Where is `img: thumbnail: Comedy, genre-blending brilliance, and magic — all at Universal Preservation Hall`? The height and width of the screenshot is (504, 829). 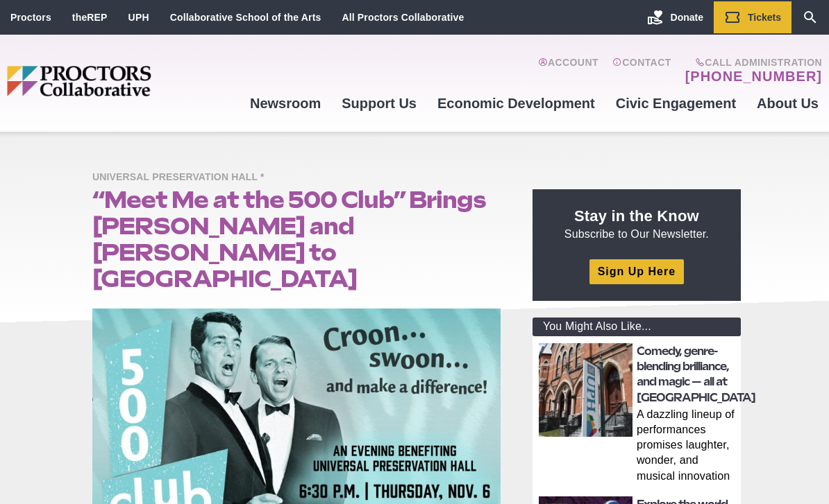
img: thumbnail: Comedy, genre-blending brilliance, and magic — all at Universal Preservation Hall is located at coordinates (585, 390).